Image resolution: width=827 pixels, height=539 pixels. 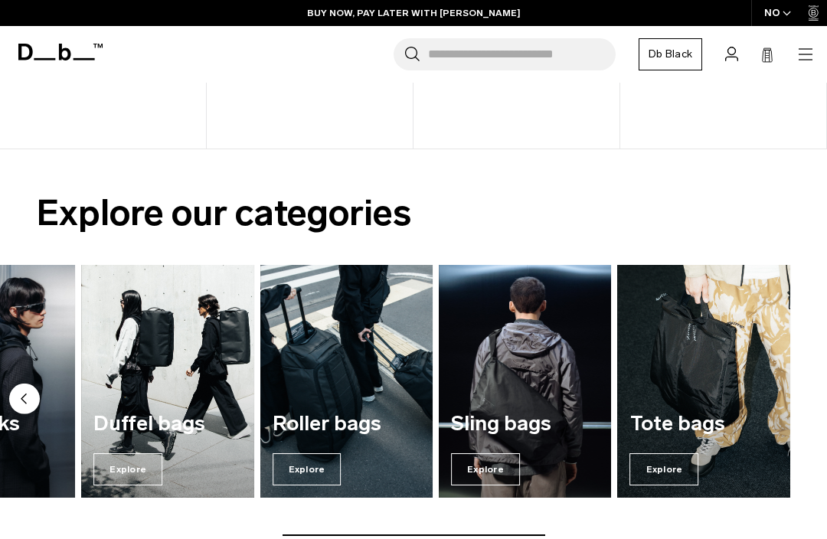 I want to click on a: Tote bags Explore, so click(x=704, y=381).